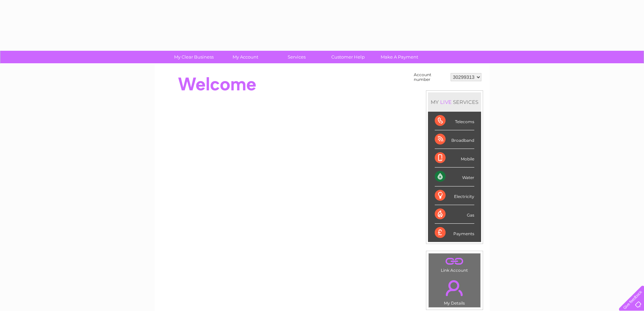  I want to click on div: Payments, so click(454, 233).